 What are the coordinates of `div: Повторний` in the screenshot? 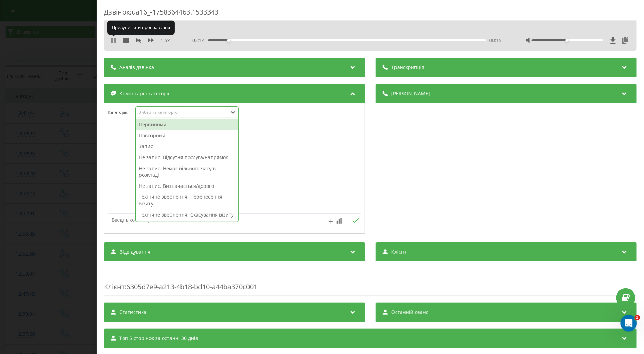 It's located at (187, 136).